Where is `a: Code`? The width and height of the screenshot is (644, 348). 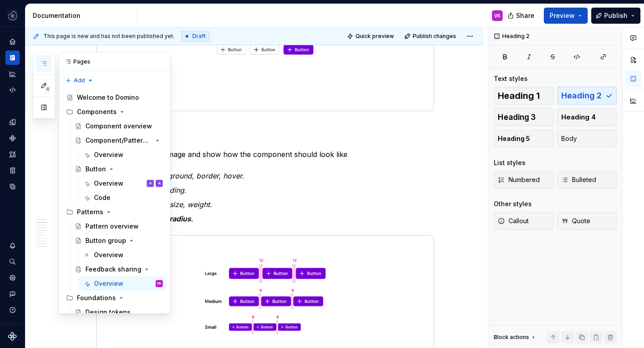 a: Code is located at coordinates (123, 198).